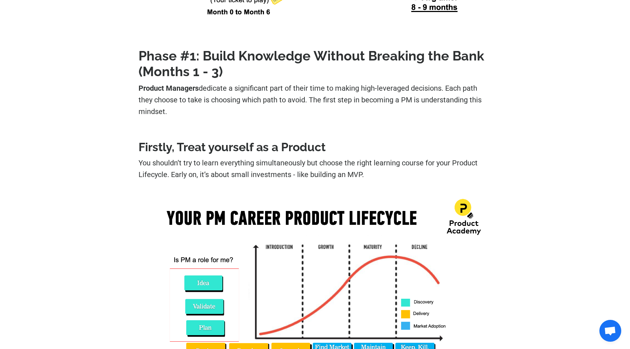 The width and height of the screenshot is (630, 349). What do you see at coordinates (610, 331) in the screenshot?
I see `a: Open chat` at bounding box center [610, 331].